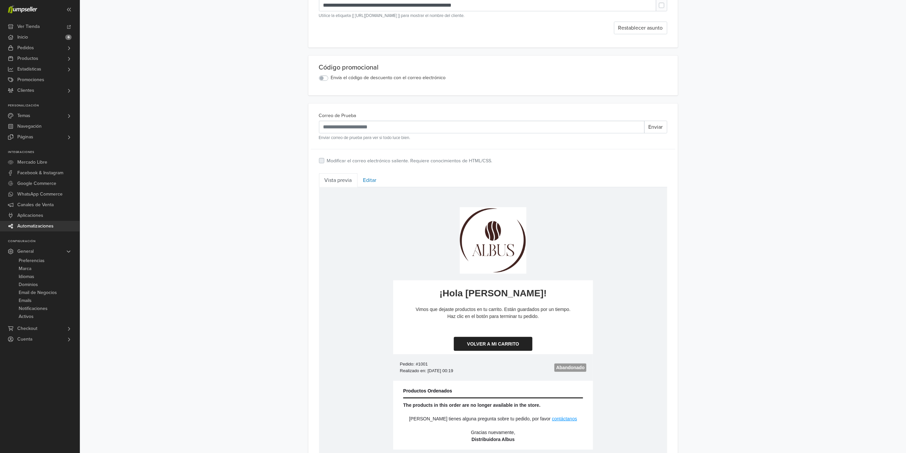  I want to click on span: 6, so click(68, 37).